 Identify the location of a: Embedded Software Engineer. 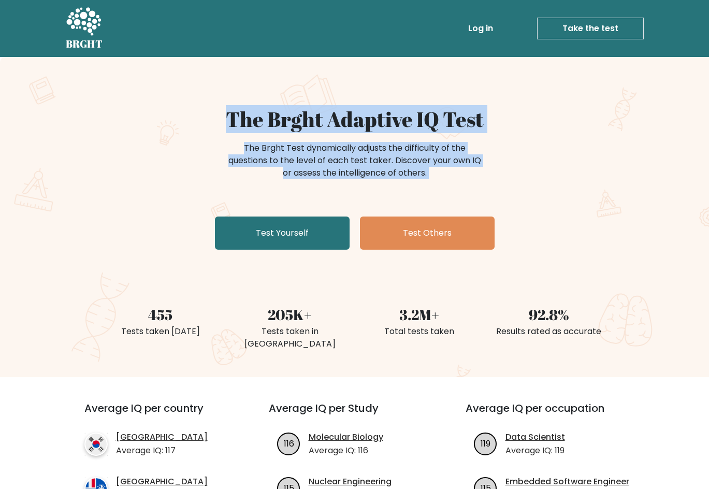
(567, 482).